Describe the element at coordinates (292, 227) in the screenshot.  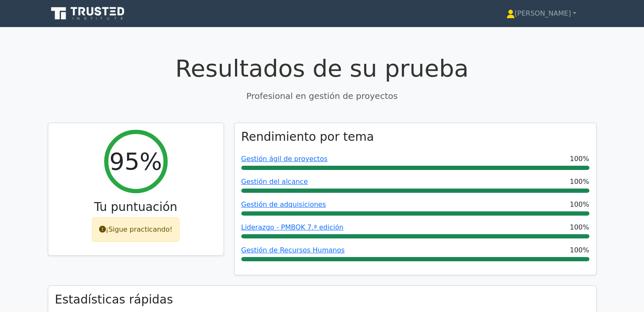
I see `a: Liderazgo - PMBOK 7.ª edición` at that location.